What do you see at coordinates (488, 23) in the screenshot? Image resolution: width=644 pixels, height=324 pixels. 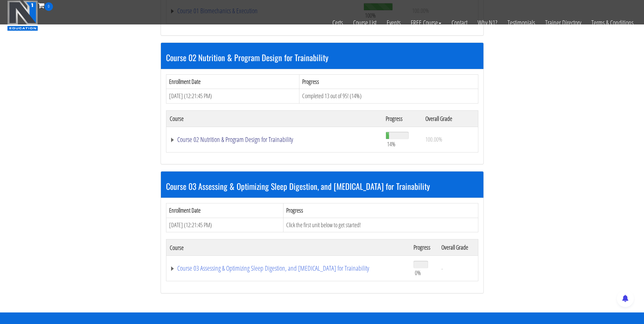 I see `a: Why N1?` at bounding box center [488, 23].